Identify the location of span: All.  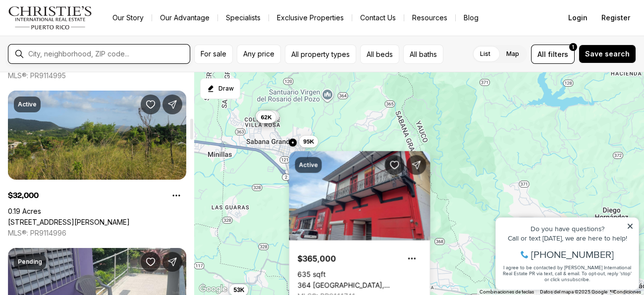
(542, 54).